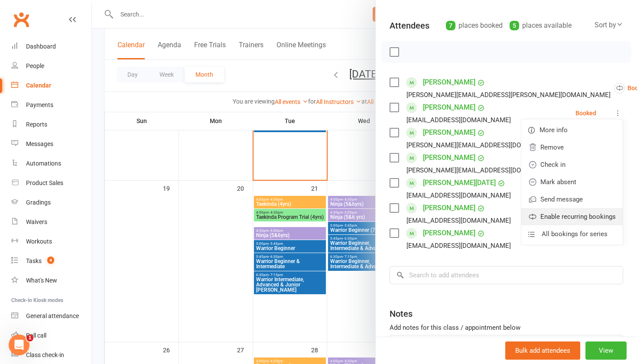  Describe the element at coordinates (39, 242) in the screenshot. I see `div: Workouts` at that location.